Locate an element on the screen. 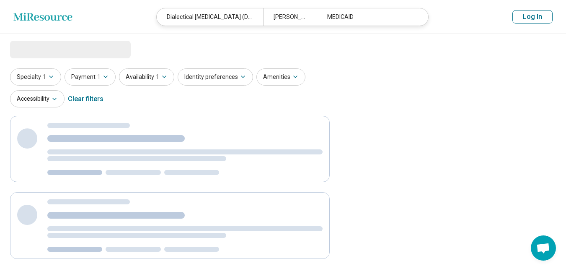  button: Specialty1 is located at coordinates (36, 77).